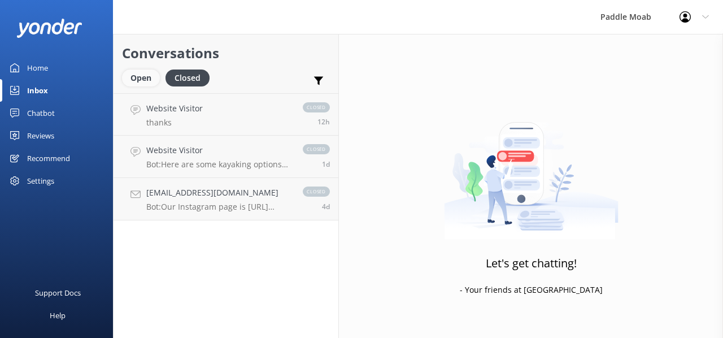 The height and width of the screenshot is (338, 723). I want to click on p: thanks, so click(175, 123).